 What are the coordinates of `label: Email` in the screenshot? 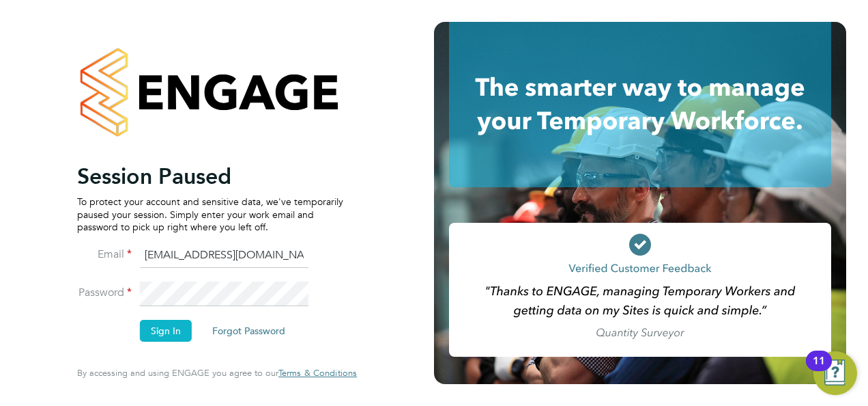 It's located at (105, 254).